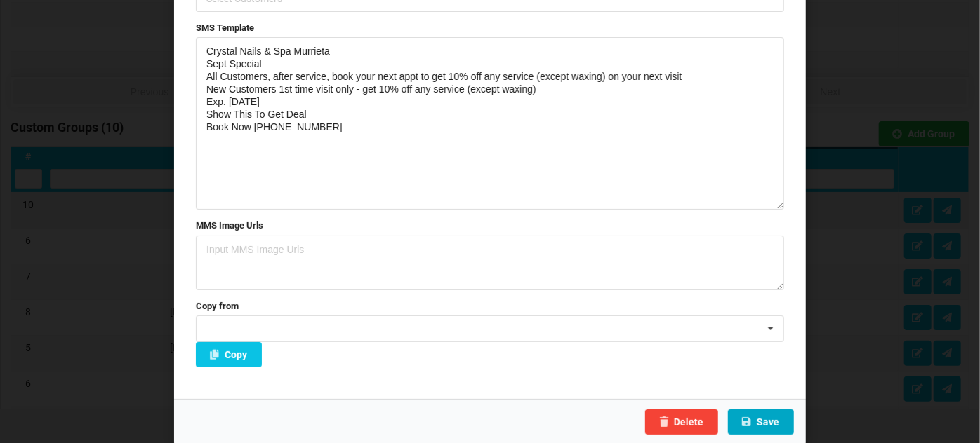  I want to click on textarea: Crystal Nails & Spa Murrieta Sept Special All Customers, after service, book your next appt to ge..., so click(490, 123).